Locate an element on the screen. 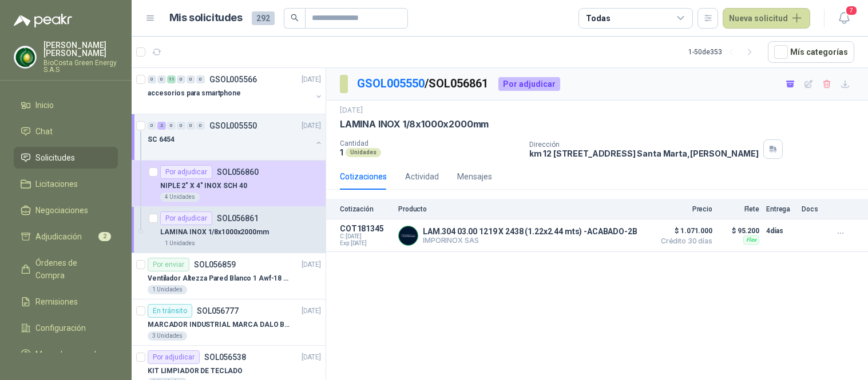  p: KIT LIMPIADOR DE TECLADO is located at coordinates (195, 371).